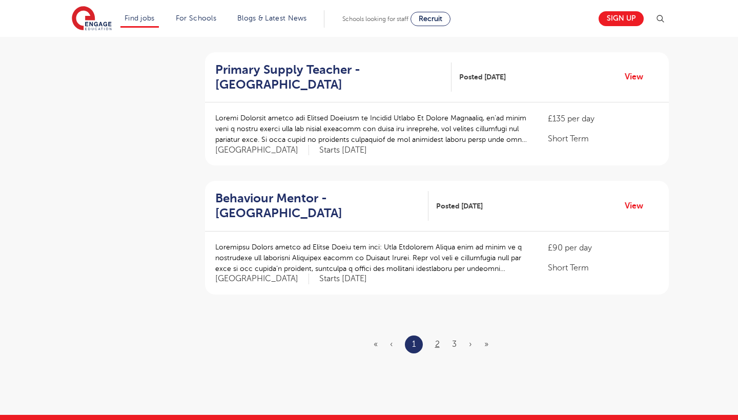 This screenshot has height=420, width=738. I want to click on a: Last, so click(487, 345).